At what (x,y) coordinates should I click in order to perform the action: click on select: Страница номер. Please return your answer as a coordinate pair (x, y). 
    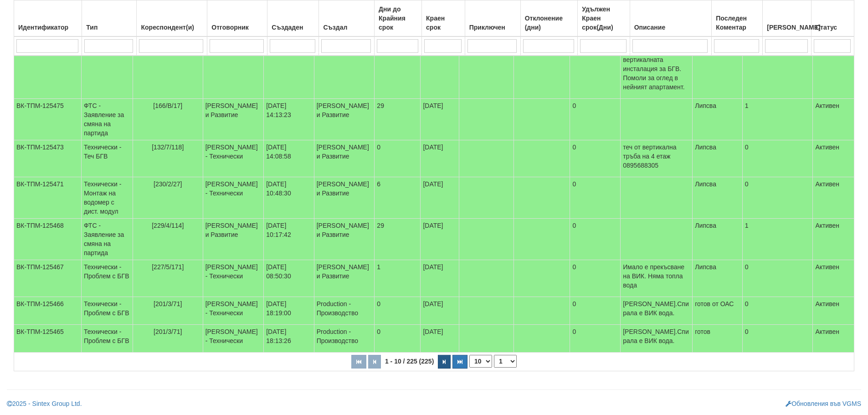
    Looking at the image, I should click on (505, 361).